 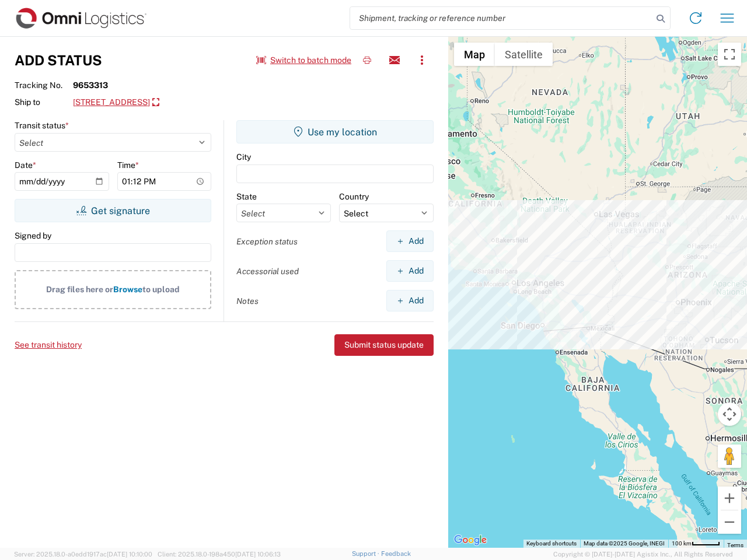 I want to click on button: Show street map, so click(x=474, y=54).